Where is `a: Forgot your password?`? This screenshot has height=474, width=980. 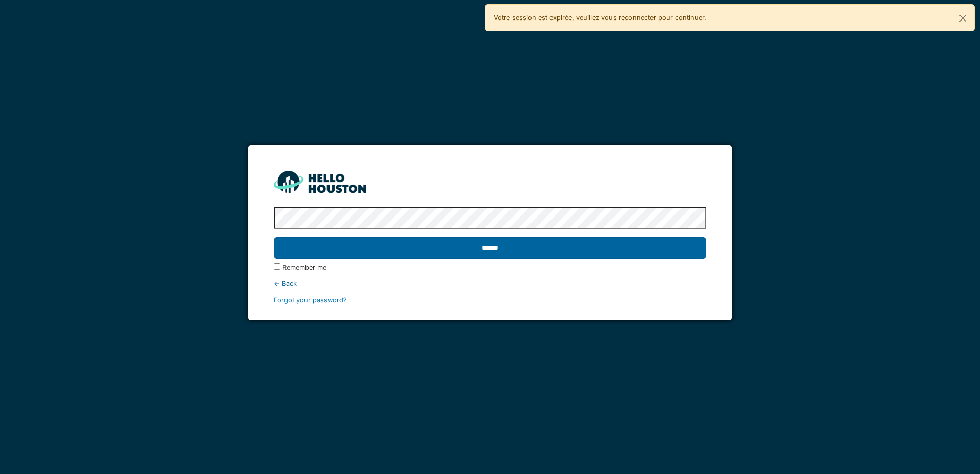 a: Forgot your password? is located at coordinates (310, 300).